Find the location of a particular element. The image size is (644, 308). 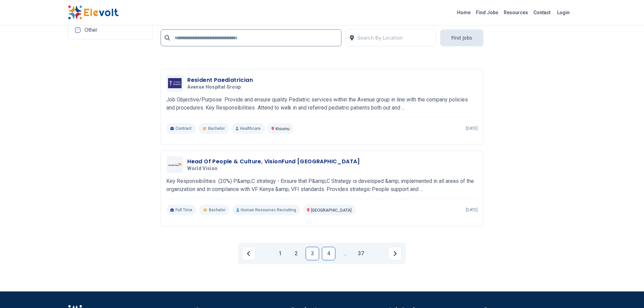

span: Avenue Hospital Group is located at coordinates (214, 87).